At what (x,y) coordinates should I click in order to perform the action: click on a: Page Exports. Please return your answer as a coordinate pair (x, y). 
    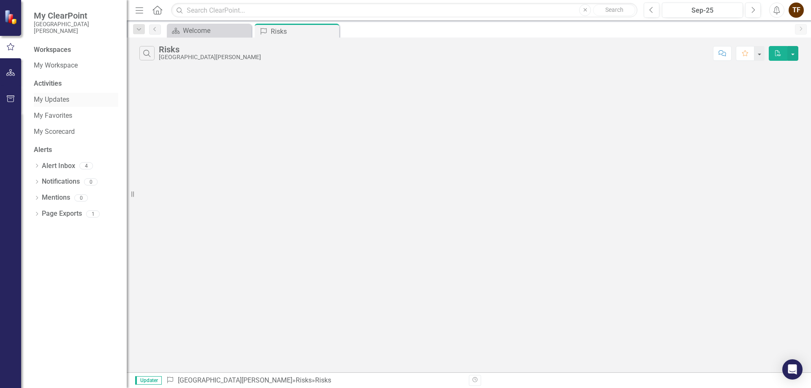
    Looking at the image, I should click on (62, 214).